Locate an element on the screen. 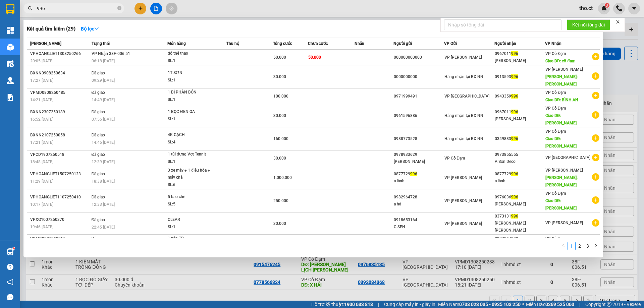 The height and width of the screenshot is (308, 644). div: VPMD0907250217 is located at coordinates (59, 239).